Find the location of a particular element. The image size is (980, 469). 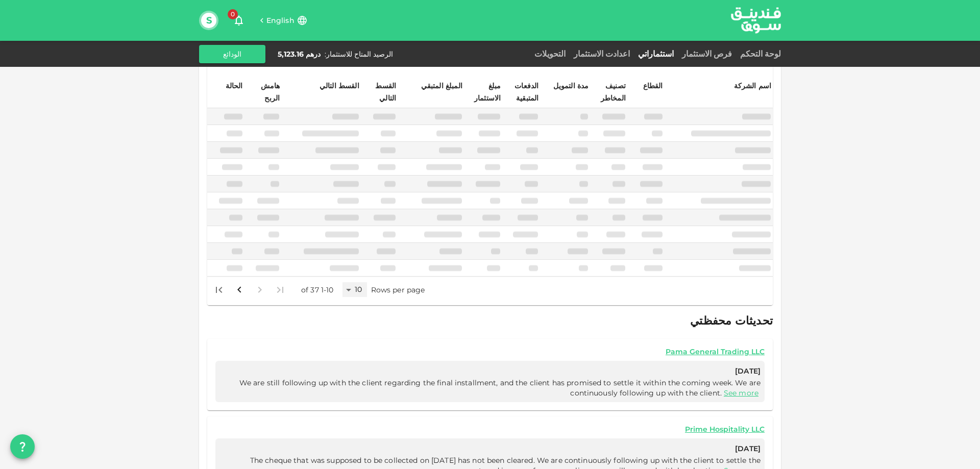

span: تحديثات محفظتي is located at coordinates (731, 320).